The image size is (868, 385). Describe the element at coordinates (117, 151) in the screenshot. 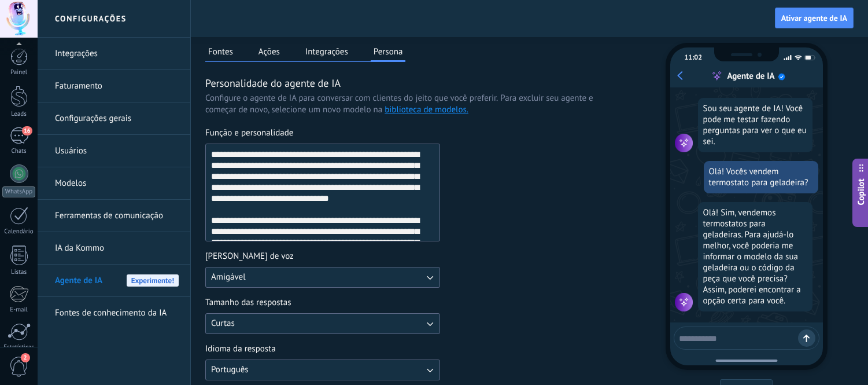

I see `a: Usuários` at that location.